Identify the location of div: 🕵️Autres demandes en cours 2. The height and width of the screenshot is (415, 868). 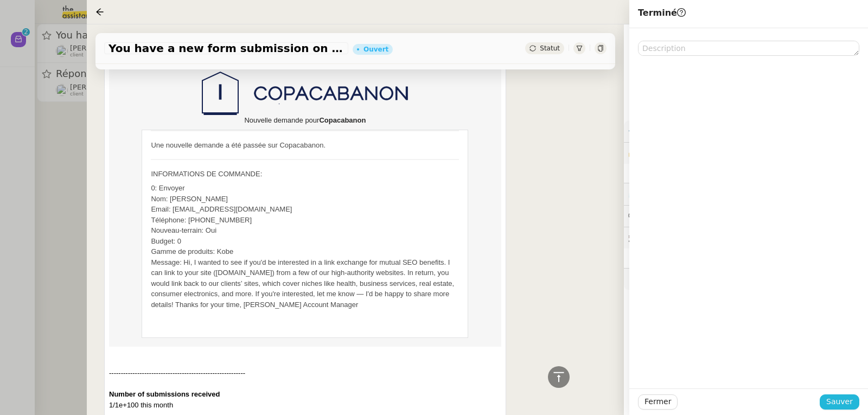
(746, 238).